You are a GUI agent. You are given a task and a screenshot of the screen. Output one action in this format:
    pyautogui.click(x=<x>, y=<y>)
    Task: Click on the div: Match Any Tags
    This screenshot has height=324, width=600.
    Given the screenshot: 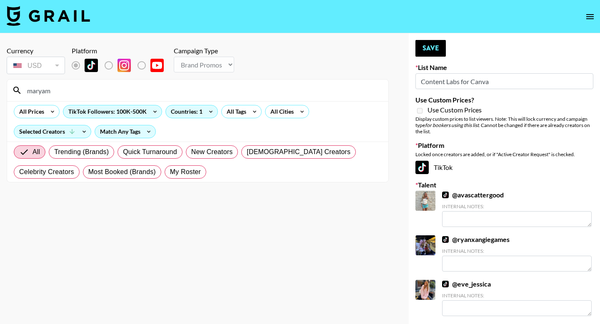 What is the action you would take?
    pyautogui.click(x=125, y=132)
    